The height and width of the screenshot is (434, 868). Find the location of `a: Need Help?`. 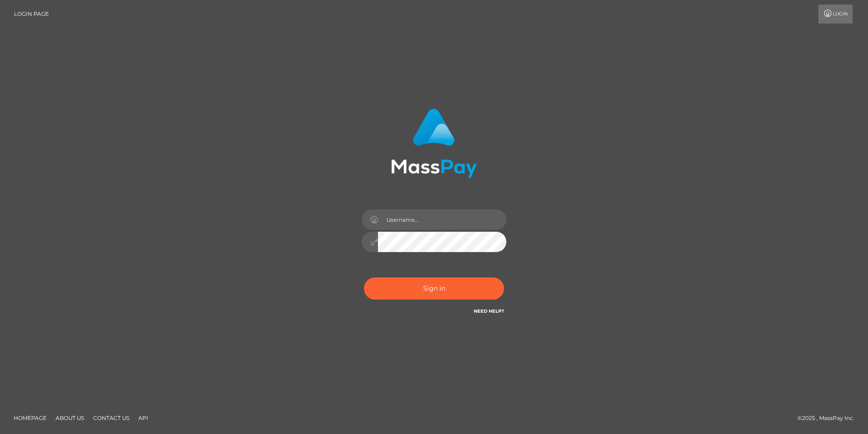

a: Need Help? is located at coordinates (489, 311).